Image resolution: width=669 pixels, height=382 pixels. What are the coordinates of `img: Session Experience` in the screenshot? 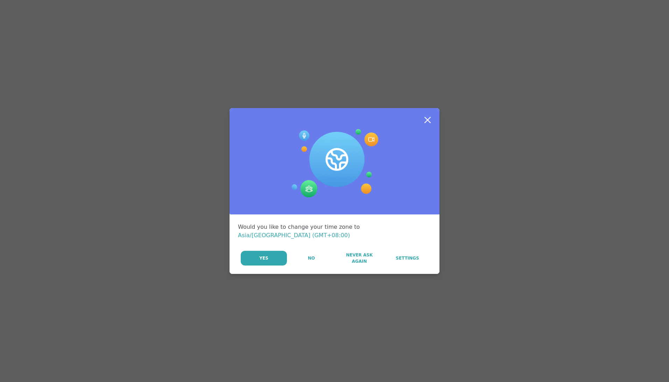 It's located at (334, 163).